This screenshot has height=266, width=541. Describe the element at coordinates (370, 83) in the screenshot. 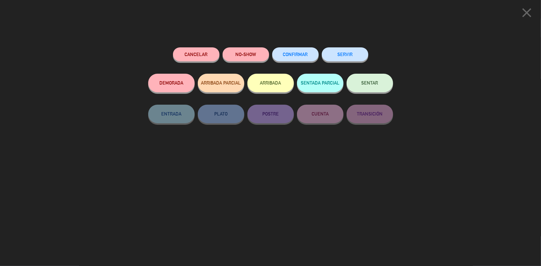

I see `span: SENTAR` at that location.